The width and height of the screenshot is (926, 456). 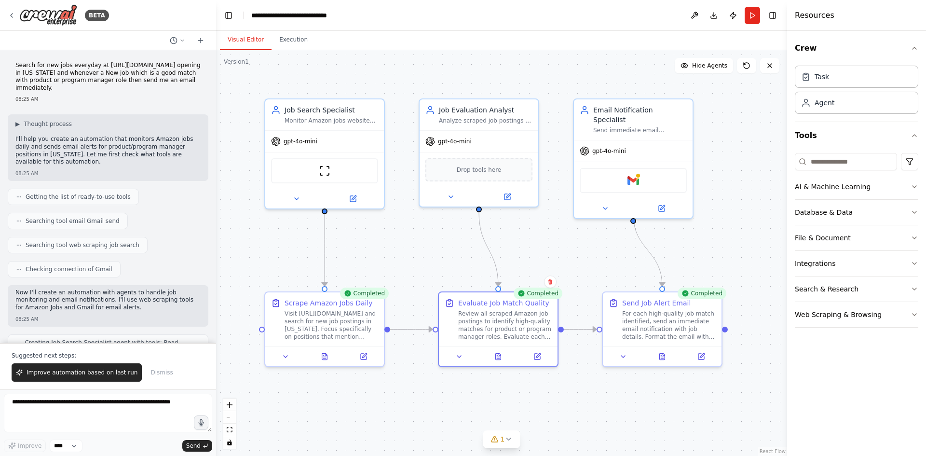 I want to click on button: Hide left sidebar, so click(x=229, y=15).